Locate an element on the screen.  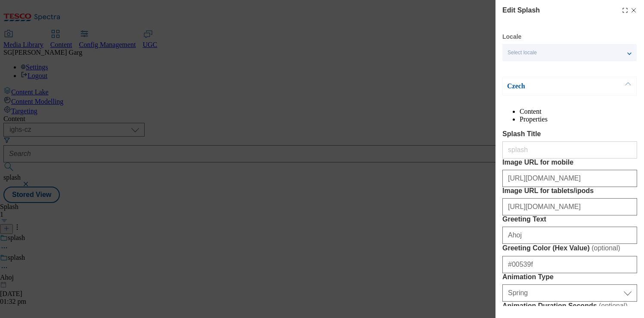
label: Locale is located at coordinates (512, 37).